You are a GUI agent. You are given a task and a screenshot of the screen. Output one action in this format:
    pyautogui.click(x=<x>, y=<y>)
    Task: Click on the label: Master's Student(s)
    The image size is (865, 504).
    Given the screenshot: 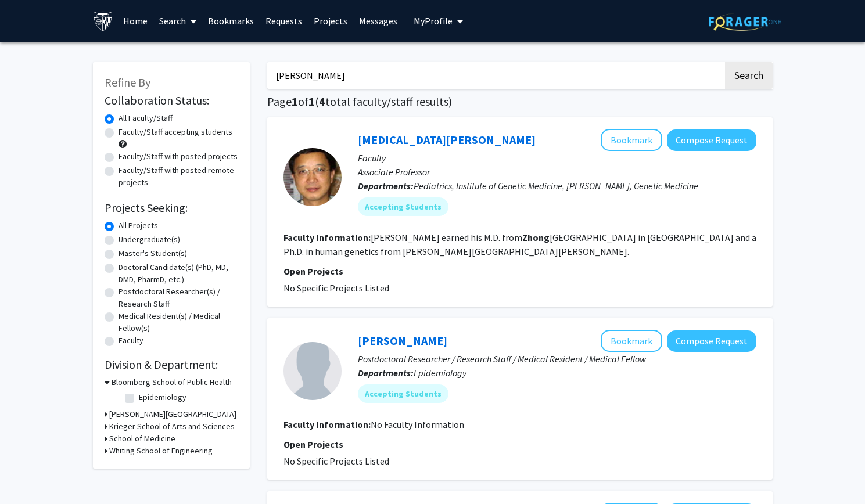 What is the action you would take?
    pyautogui.click(x=153, y=253)
    